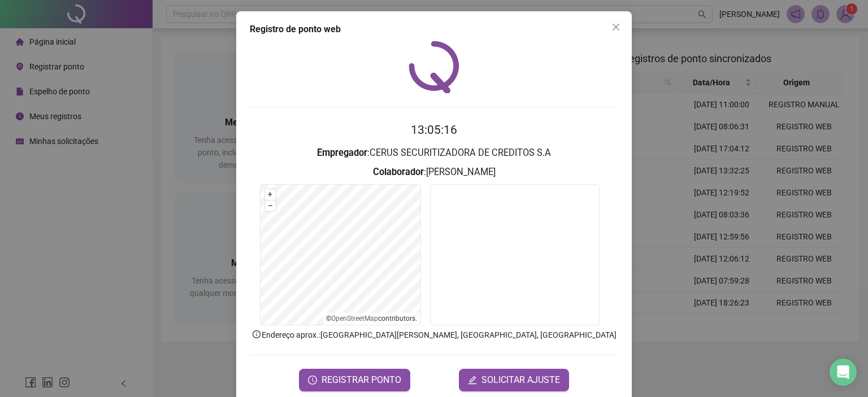  What do you see at coordinates (843, 373) in the screenshot?
I see `div: Open Intercom Messenger` at bounding box center [843, 373].